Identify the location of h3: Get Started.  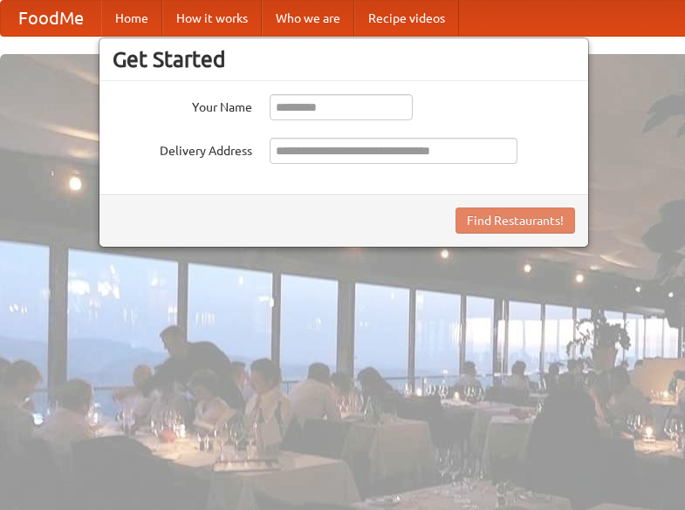
(344, 59).